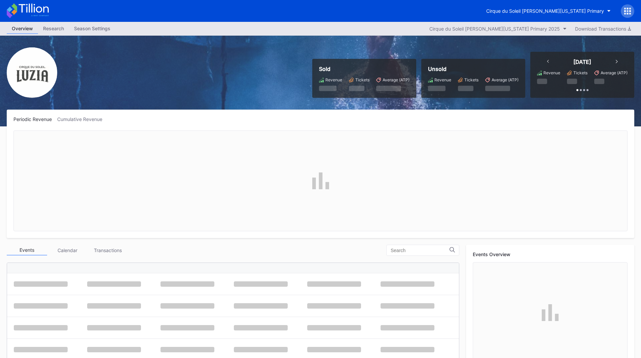 The height and width of the screenshot is (358, 641). I want to click on input: Search, so click(420, 251).